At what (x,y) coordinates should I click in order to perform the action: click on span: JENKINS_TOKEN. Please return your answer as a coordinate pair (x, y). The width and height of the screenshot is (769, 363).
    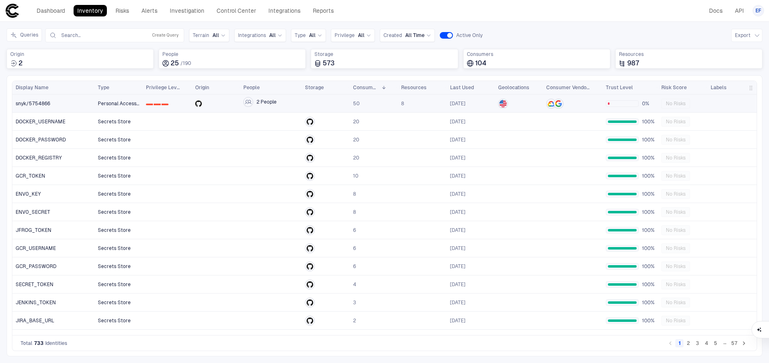
    Looking at the image, I should click on (36, 302).